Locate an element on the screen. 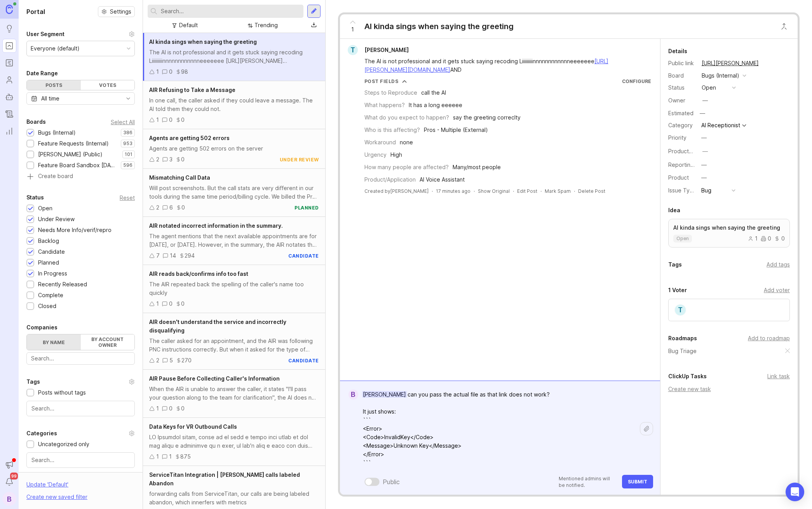 The image size is (812, 509). button: B is located at coordinates (10, 499).